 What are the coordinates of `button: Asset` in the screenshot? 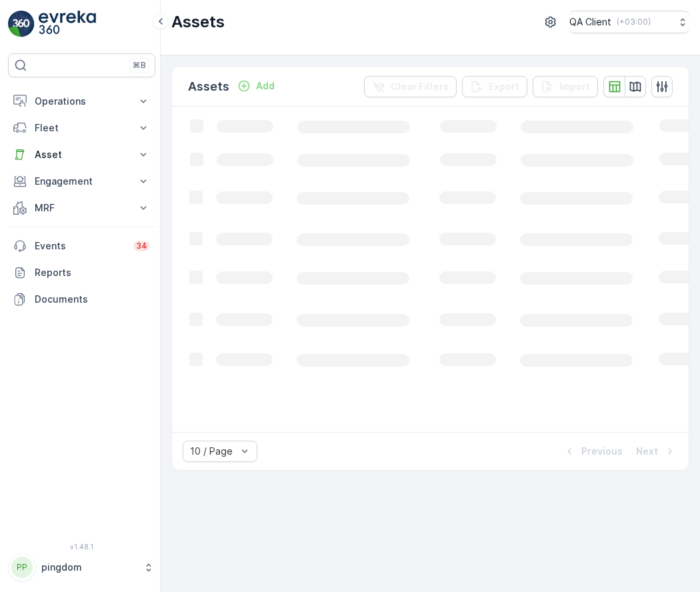 It's located at (82, 155).